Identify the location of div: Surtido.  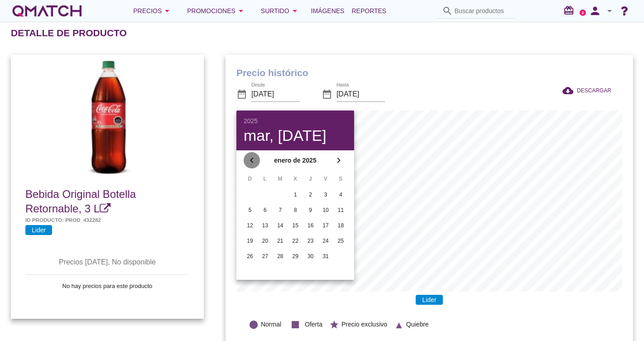
(280, 11).